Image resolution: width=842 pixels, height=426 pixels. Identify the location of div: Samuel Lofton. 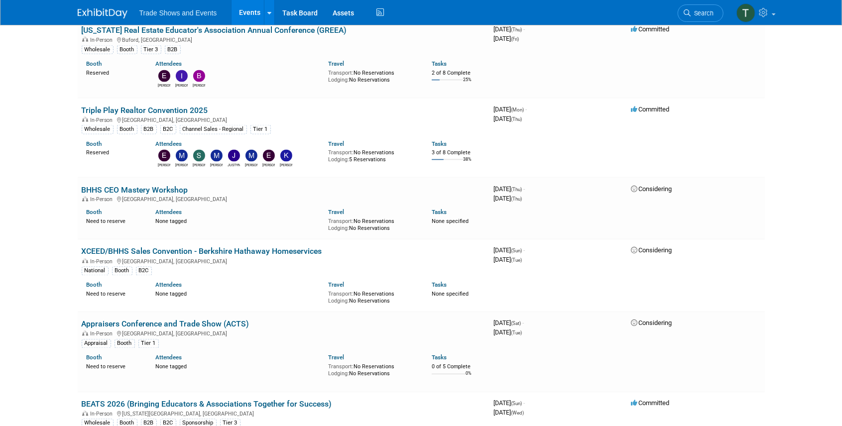
(199, 165).